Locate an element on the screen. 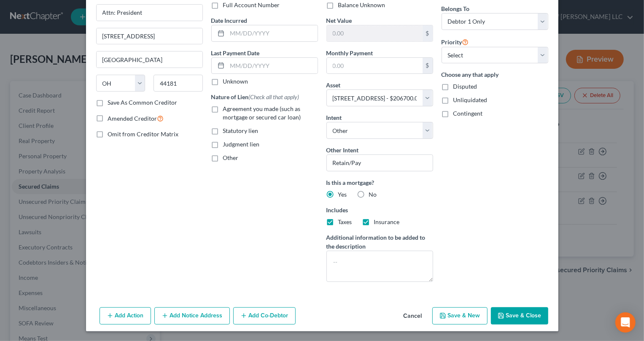 The height and width of the screenshot is (341, 644). span: Disputed is located at coordinates (465, 86).